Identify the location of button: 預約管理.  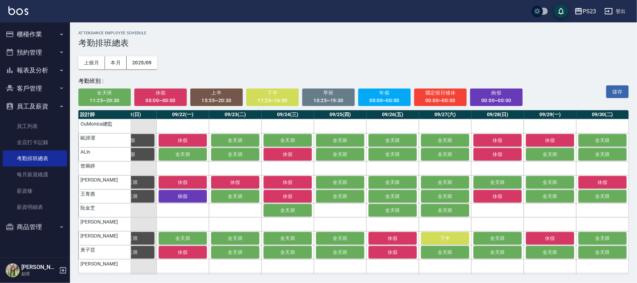
(35, 52).